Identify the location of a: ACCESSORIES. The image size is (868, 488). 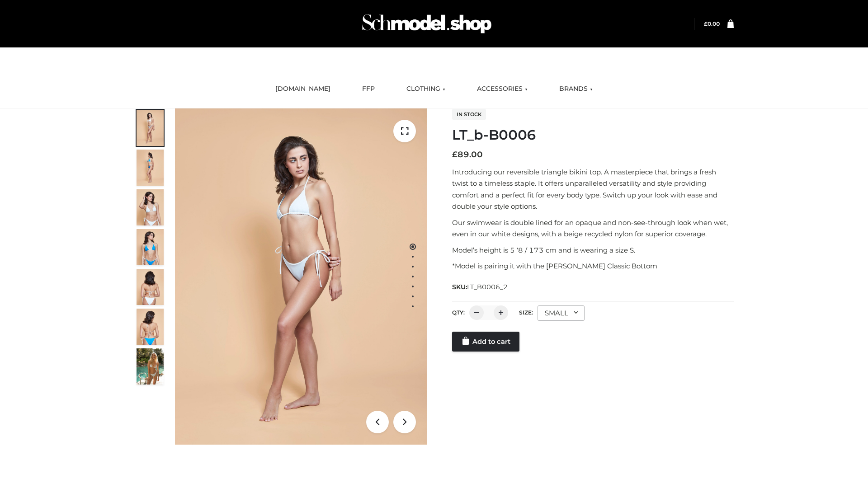
(502, 89).